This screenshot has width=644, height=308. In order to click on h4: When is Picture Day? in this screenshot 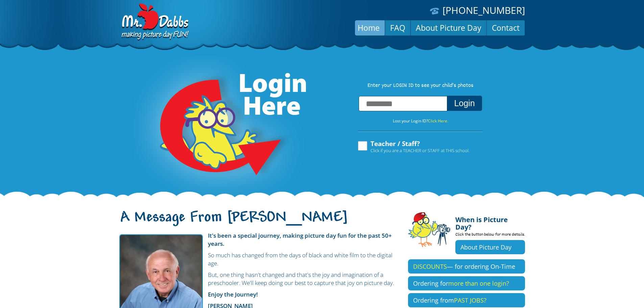, I will do `click(490, 222)`.